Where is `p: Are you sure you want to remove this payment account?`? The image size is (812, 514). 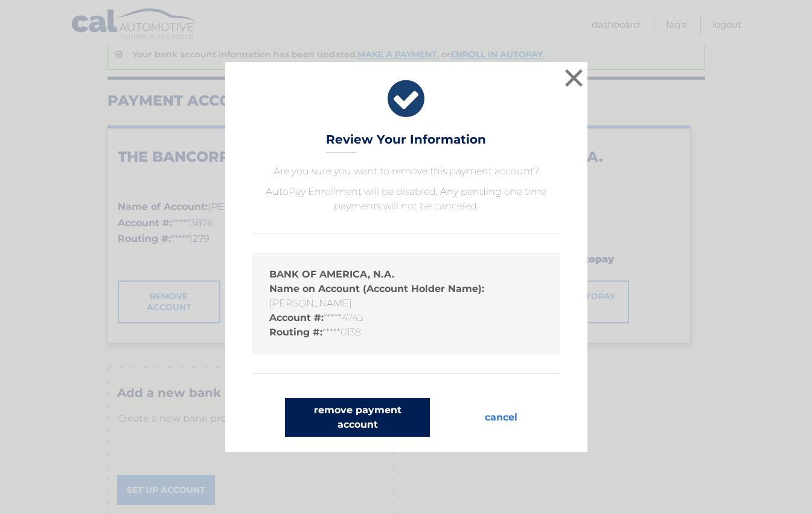 p: Are you sure you want to remove this payment account? is located at coordinates (406, 171).